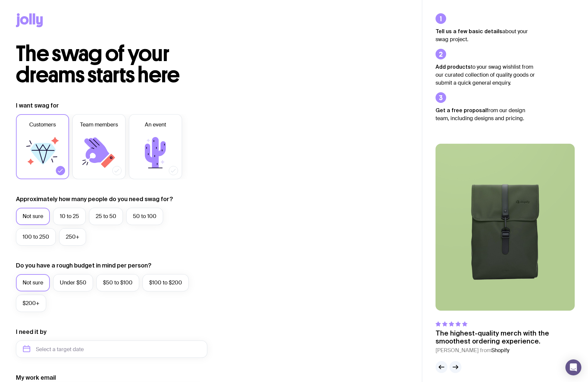 The image size is (588, 382). Describe the element at coordinates (500, 350) in the screenshot. I see `span: Shopify` at that location.